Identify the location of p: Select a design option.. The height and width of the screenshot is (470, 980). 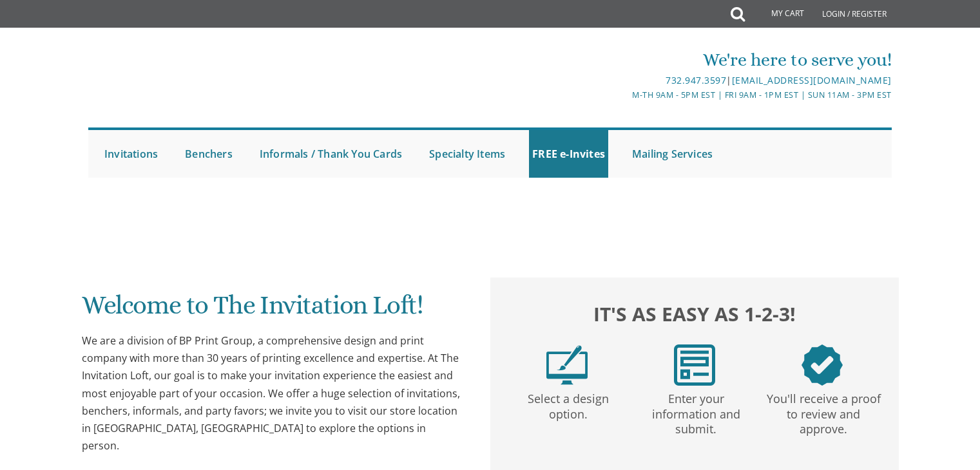
(568, 404).